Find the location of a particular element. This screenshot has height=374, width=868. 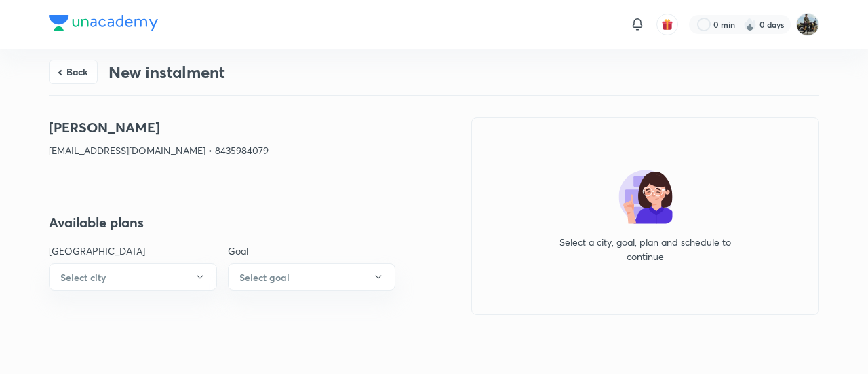

button: Back is located at coordinates (74, 72).